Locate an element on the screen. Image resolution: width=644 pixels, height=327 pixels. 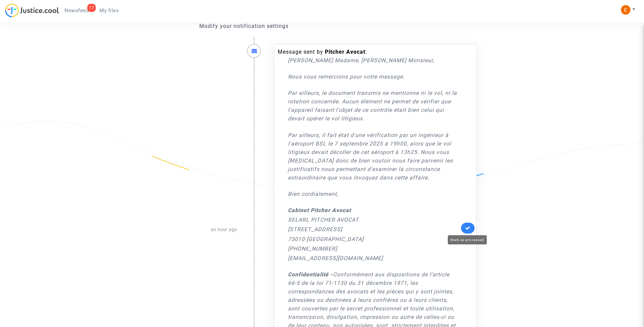
strong: Confidentialité - is located at coordinates (311, 275).